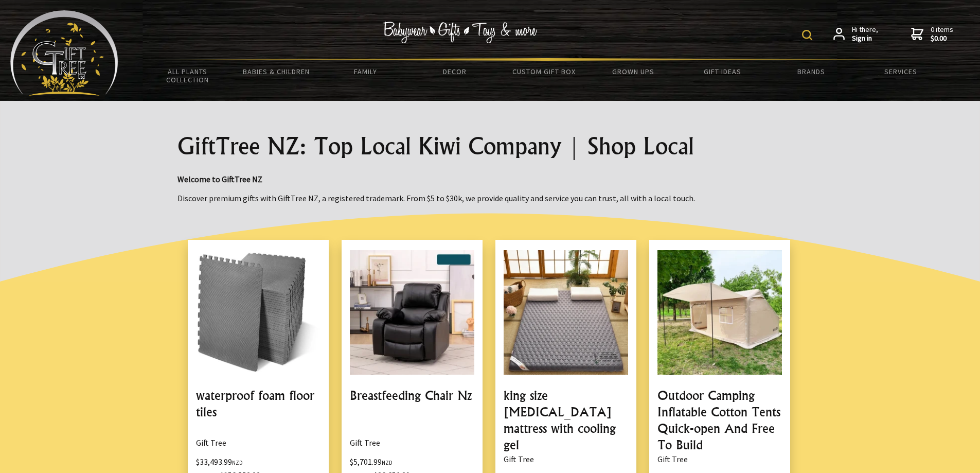  What do you see at coordinates (633, 72) in the screenshot?
I see `a: Grown Ups` at bounding box center [633, 72].